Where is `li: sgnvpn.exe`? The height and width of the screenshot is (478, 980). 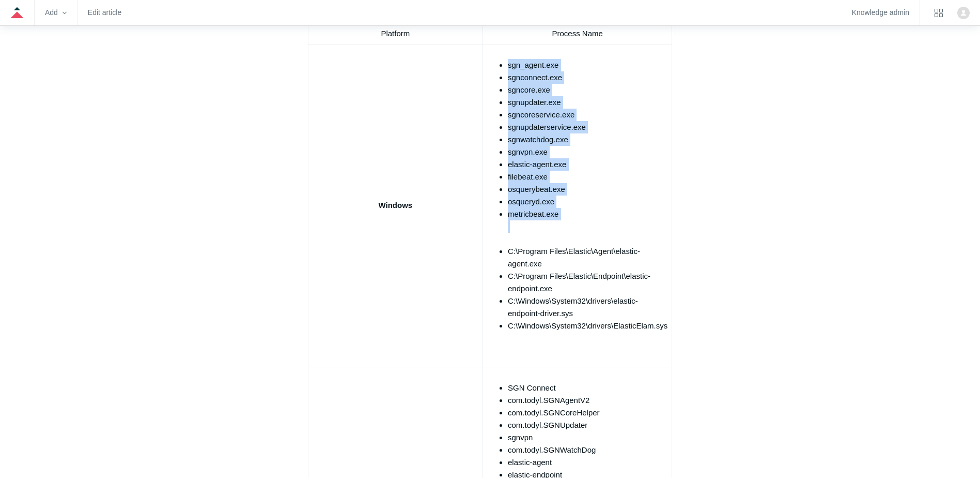
li: sgnvpn.exe is located at coordinates (587, 152).